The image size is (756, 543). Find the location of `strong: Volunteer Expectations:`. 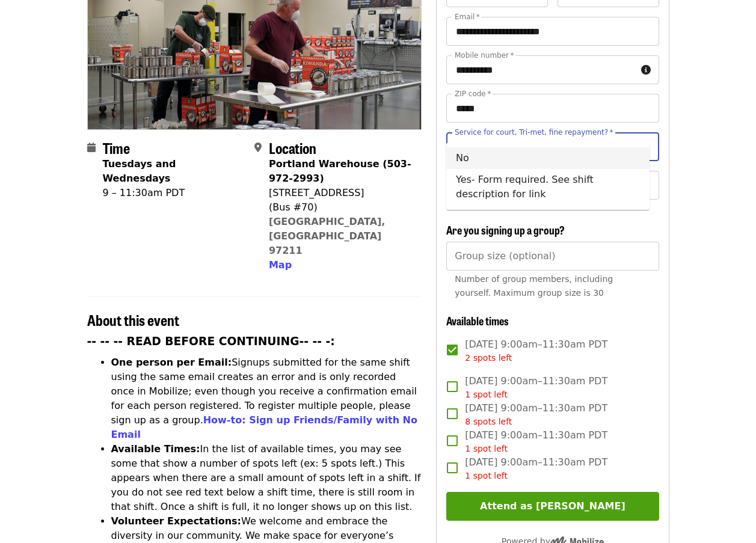

strong: Volunteer Expectations: is located at coordinates (177, 521).